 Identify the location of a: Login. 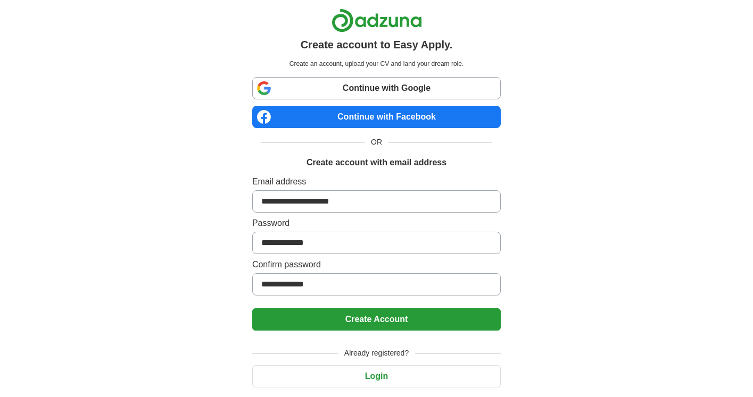
(376, 376).